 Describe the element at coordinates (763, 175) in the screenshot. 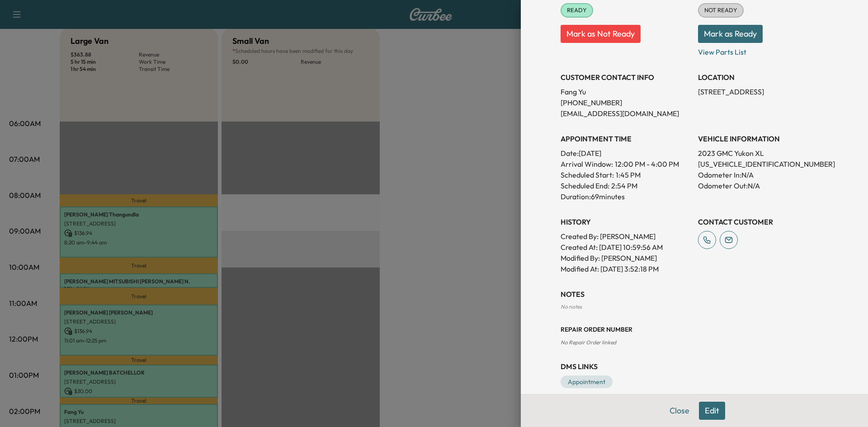

I see `p: Odometer In: N/A` at that location.